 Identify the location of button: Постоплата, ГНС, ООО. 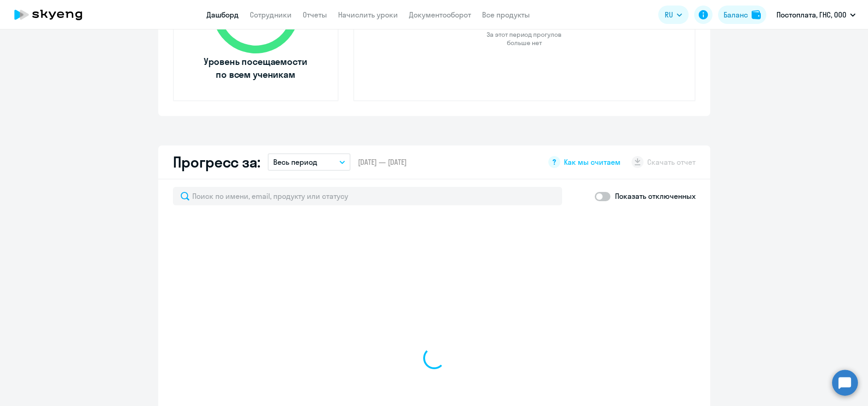
(816, 15).